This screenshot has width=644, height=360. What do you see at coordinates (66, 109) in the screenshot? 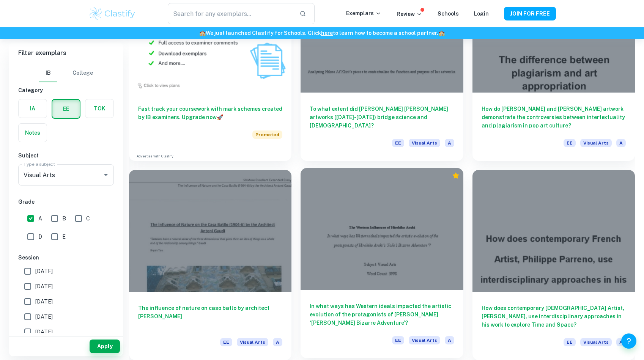
I see `button: EE` at bounding box center [66, 109].